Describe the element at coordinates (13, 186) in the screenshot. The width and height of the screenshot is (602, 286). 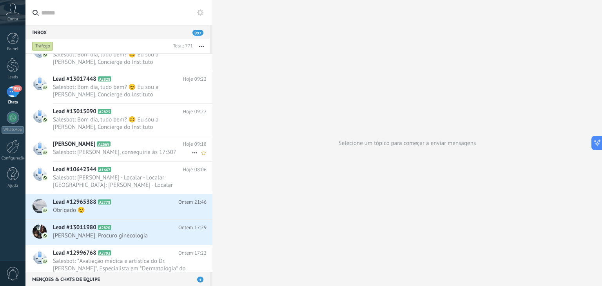
I see `div: Ajuda` at that location.